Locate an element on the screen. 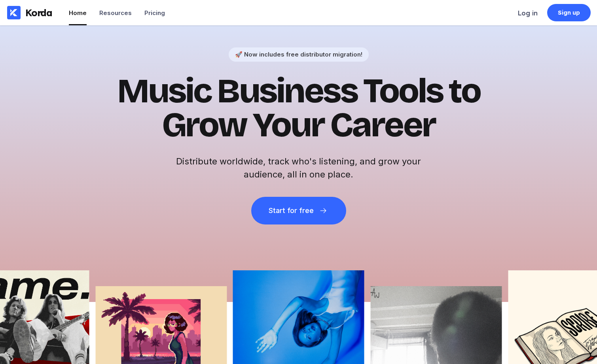 This screenshot has width=597, height=364. h1: Music Business Tools to Grow Your Career is located at coordinates (299, 108).